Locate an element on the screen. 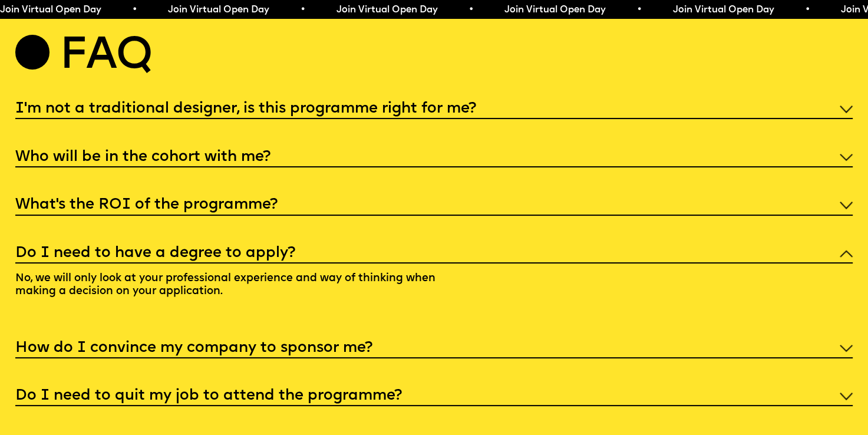 The width and height of the screenshot is (868, 435). h5: What’s the ROI of the programme? is located at coordinates (146, 205).